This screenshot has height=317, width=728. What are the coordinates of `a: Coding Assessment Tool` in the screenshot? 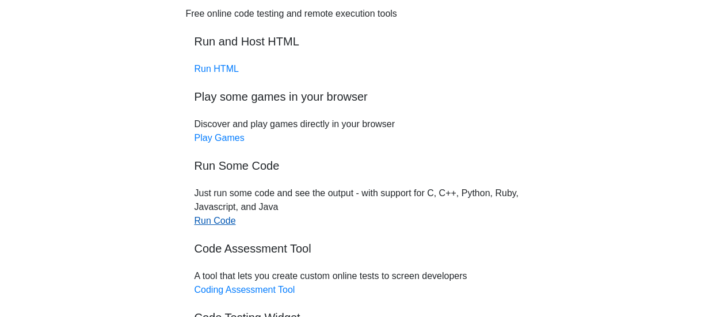 It's located at (245, 289).